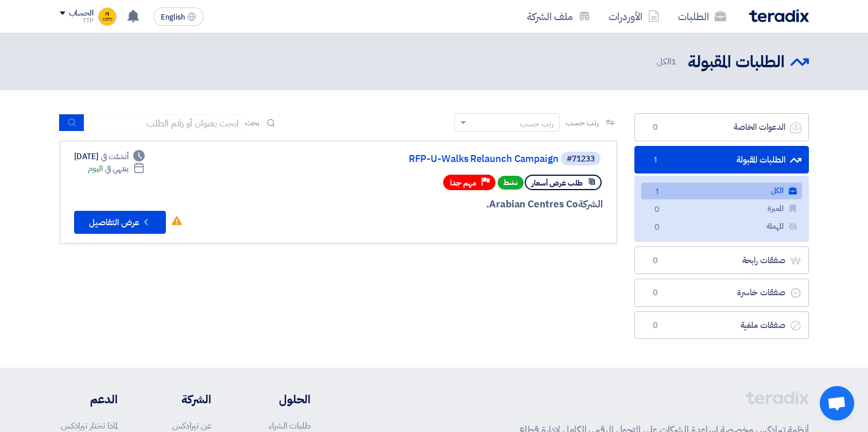 This screenshot has width=868, height=432. What do you see at coordinates (633, 16) in the screenshot?
I see `a: الأوردرات` at bounding box center [633, 16].